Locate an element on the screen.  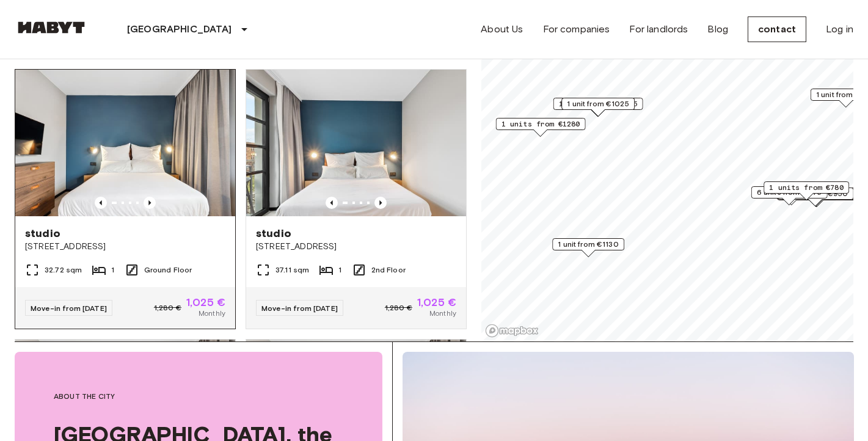
font: 1 unit from €1025 is located at coordinates (598, 103).